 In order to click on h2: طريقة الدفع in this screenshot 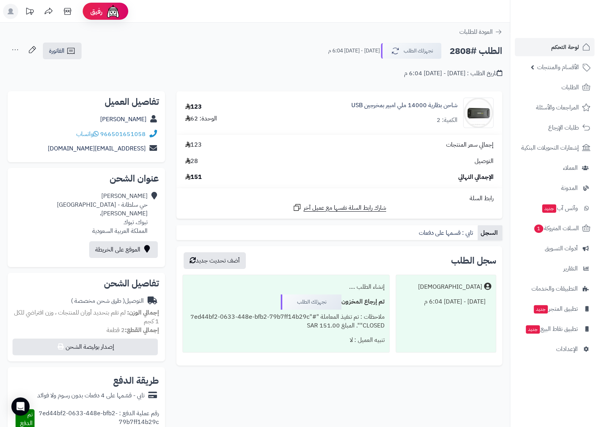, I will do `click(136, 380)`.